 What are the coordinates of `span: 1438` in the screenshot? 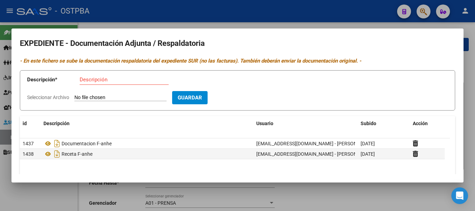 It's located at (28, 154).